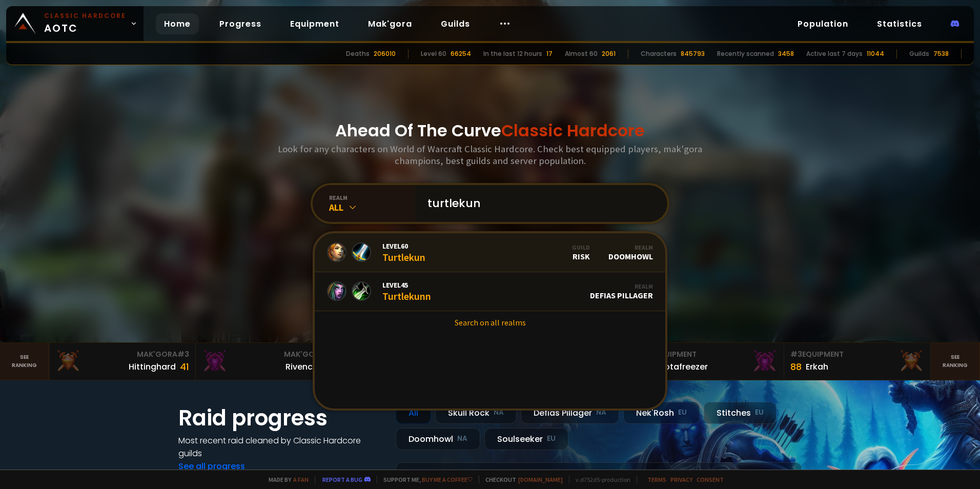 This screenshot has width=980, height=489. What do you see at coordinates (302, 367) in the screenshot?
I see `div: Rivench` at bounding box center [302, 367].